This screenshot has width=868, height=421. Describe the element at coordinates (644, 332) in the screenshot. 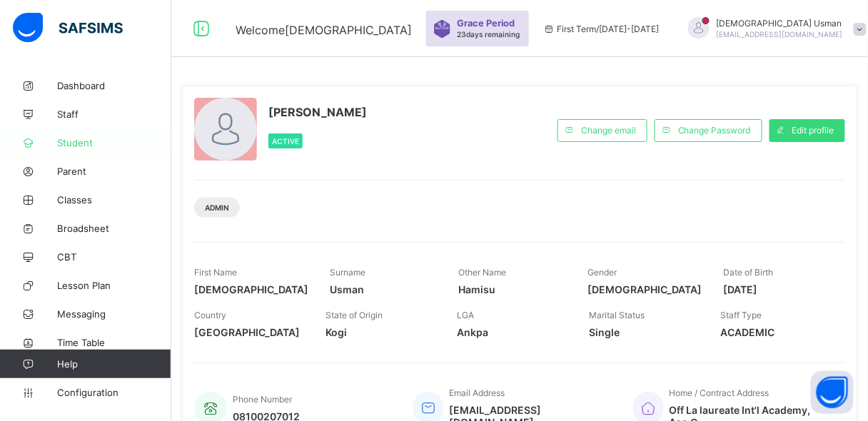

I see `span: Single` at that location.